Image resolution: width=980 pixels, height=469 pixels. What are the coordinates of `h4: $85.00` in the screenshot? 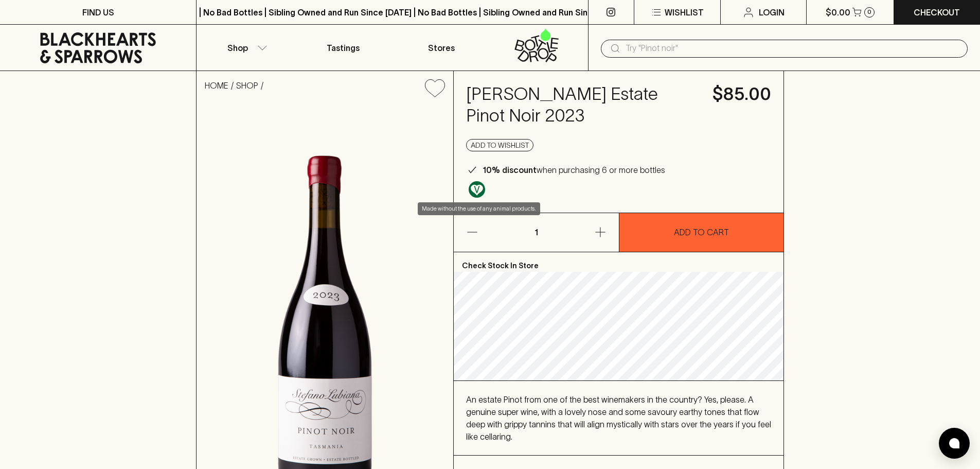 It's located at (742, 94).